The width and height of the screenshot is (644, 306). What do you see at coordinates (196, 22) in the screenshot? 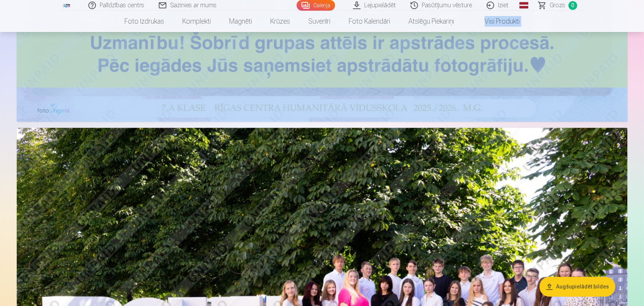
I see `a: Komplekti` at bounding box center [196, 22].